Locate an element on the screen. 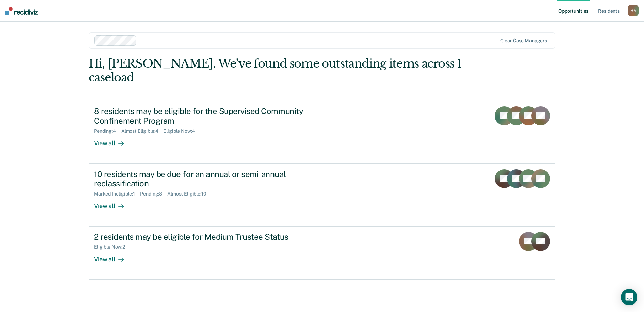  div: 8 residents may be eligible for the Supervised Community Confinement Program is located at coordinates (212, 116).